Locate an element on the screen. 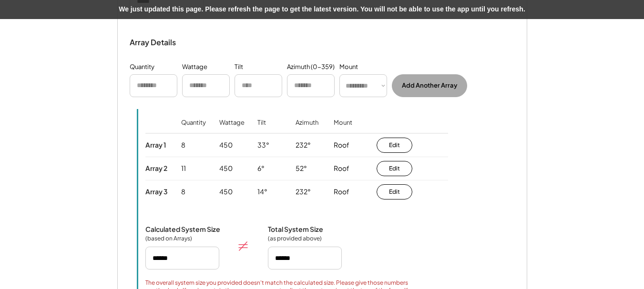  div: 14° is located at coordinates (262, 192).